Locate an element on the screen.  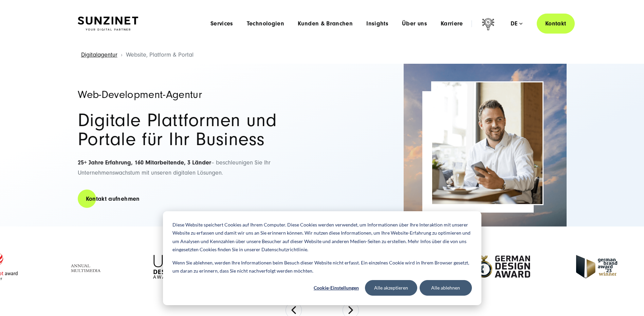
a: Über uns is located at coordinates (415, 24).